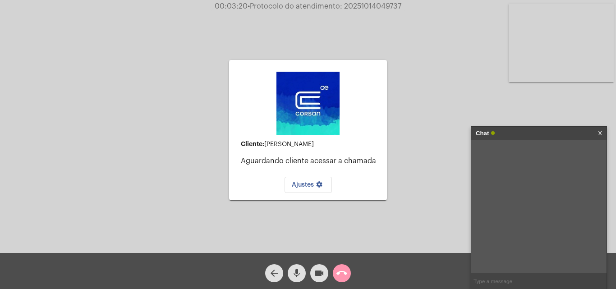 This screenshot has width=616, height=289. I want to click on mat-icon: videocam, so click(319, 273).